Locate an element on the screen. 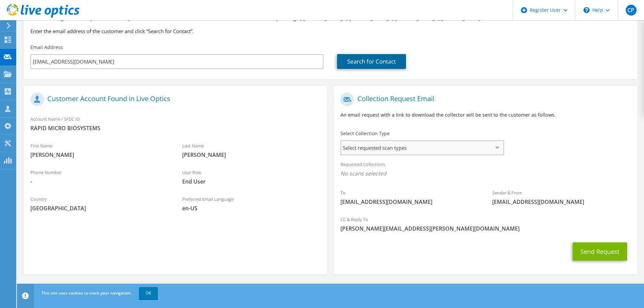 The image size is (644, 308). div: Account Name / SFDC ID is located at coordinates (175, 123).